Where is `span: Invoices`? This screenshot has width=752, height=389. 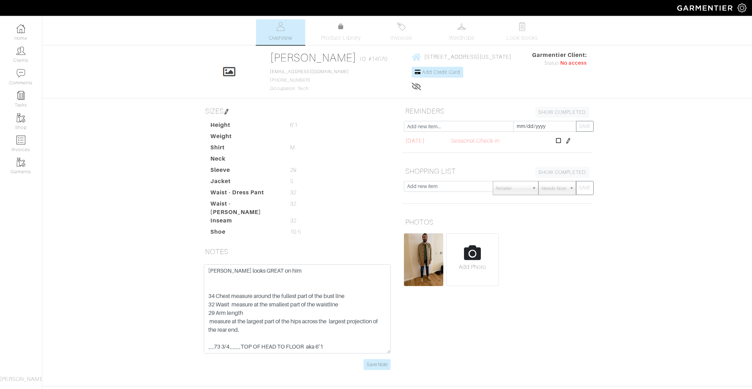 span: Invoices is located at coordinates (401, 38).